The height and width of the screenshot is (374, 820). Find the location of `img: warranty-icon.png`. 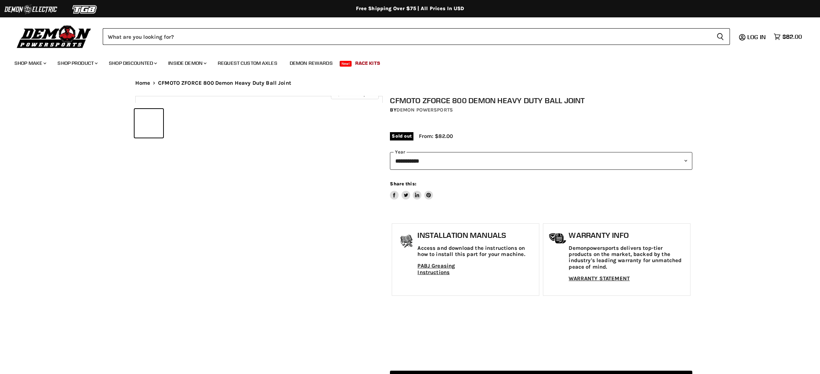

img: warranty-icon.png is located at coordinates (558, 238).